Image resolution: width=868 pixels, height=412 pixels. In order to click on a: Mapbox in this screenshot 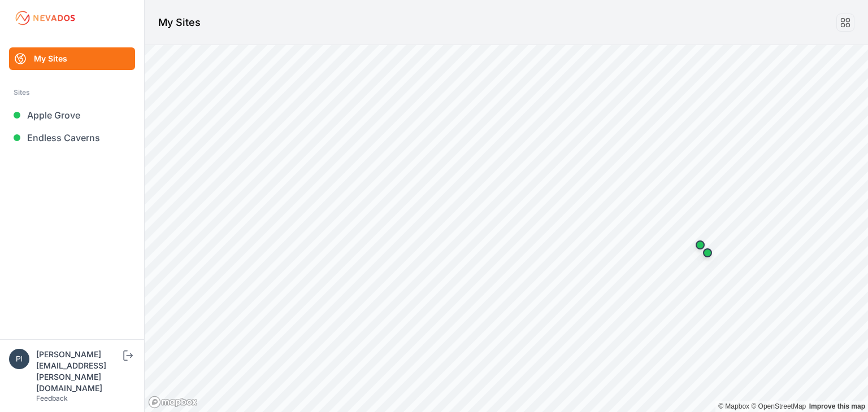, I will do `click(733, 406)`.